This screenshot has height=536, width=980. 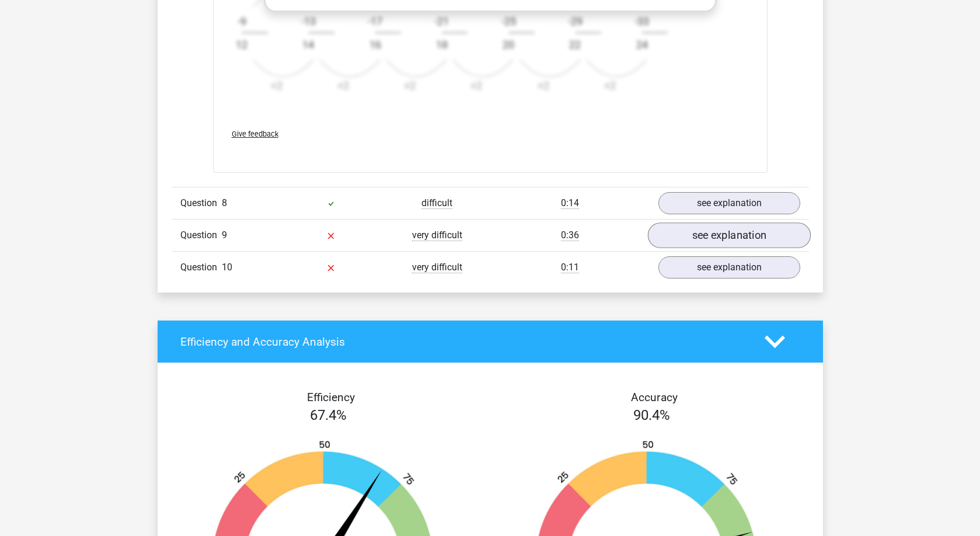 I want to click on span: Give feedback, so click(x=255, y=134).